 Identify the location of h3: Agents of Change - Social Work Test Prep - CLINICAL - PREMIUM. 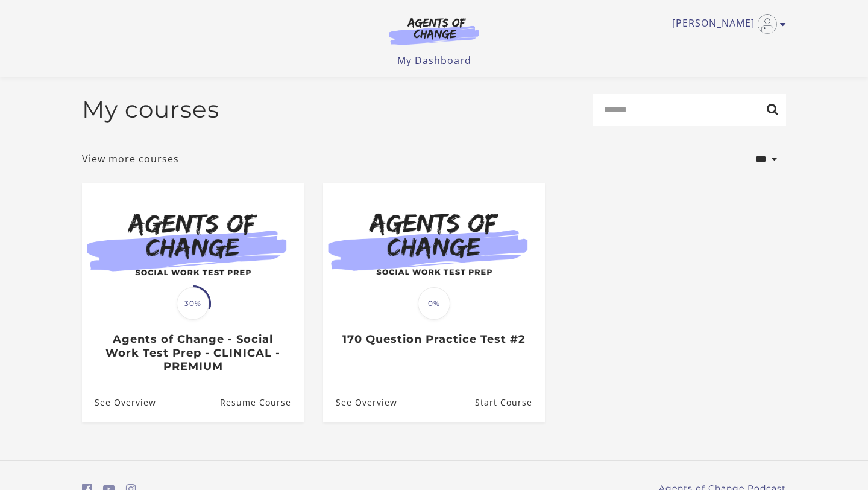
(193, 352).